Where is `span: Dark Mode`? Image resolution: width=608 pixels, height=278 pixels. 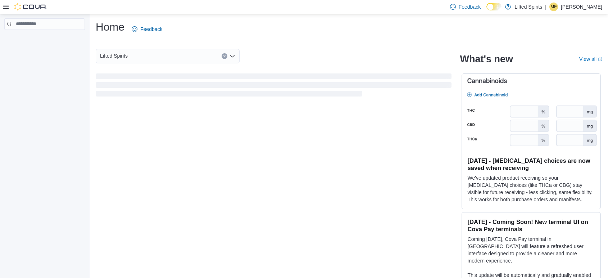 span: Dark Mode is located at coordinates (486, 10).